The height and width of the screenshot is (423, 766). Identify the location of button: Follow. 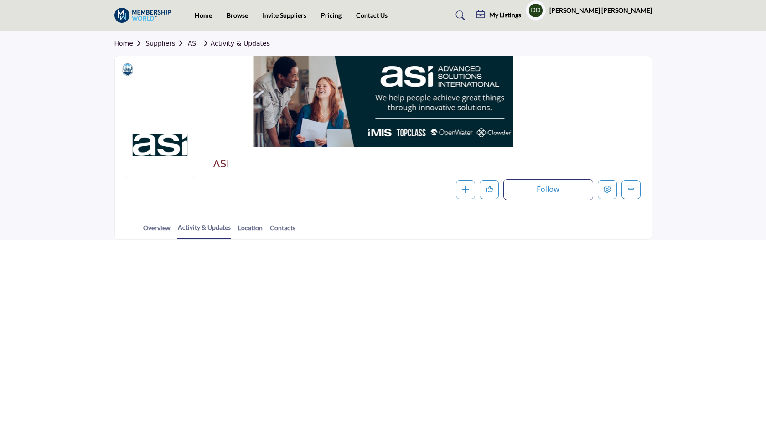
(548, 190).